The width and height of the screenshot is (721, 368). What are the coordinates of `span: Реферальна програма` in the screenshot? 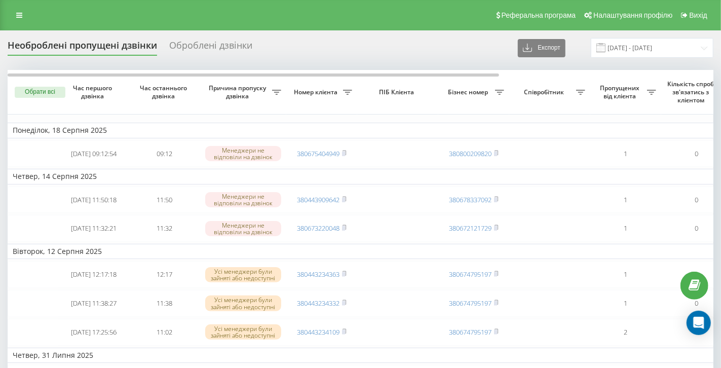 It's located at (539, 15).